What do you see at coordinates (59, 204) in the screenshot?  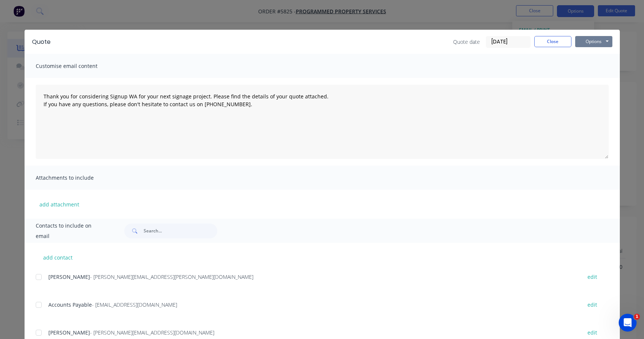 I see `button: add attachment` at bounding box center [59, 204].